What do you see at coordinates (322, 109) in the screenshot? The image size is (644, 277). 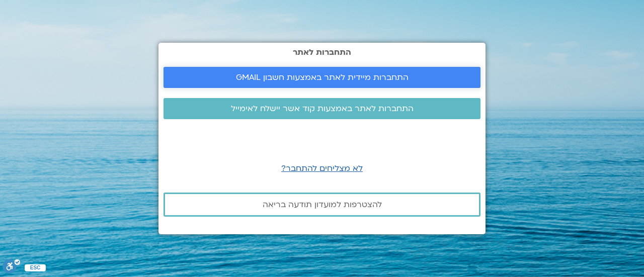 I see `a: התחברות לאתר באמצעות קוד אשר יישלח לאימייל` at bounding box center [322, 109].